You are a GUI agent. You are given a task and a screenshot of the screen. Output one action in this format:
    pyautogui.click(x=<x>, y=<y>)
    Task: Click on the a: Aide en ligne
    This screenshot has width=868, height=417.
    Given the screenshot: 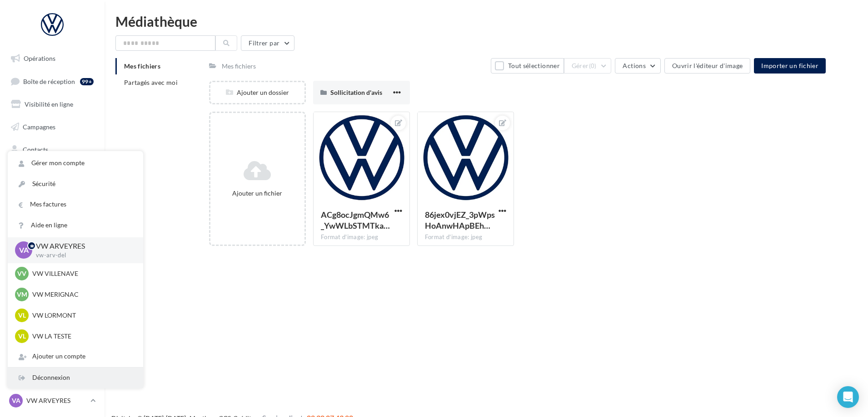 What is the action you would take?
    pyautogui.click(x=75, y=225)
    